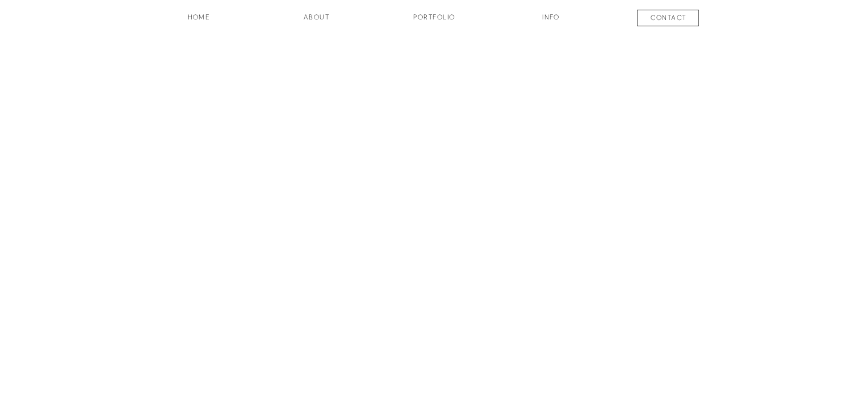  Describe the element at coordinates (551, 22) in the screenshot. I see `h3: INFO` at that location.